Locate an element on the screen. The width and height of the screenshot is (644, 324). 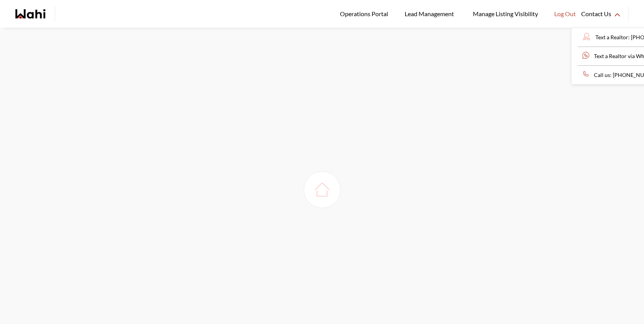
span: Log Out is located at coordinates (565, 14).